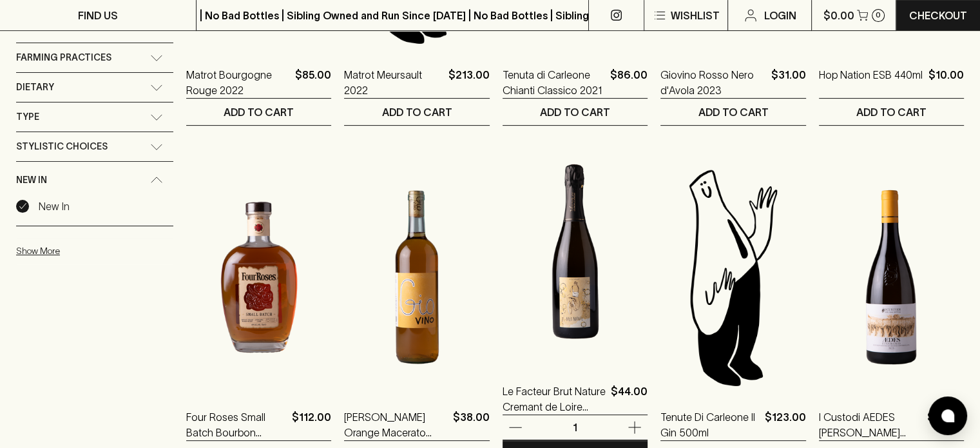  I want to click on a: Giovino Rosso Nero d'Avola 2023, so click(713, 82).